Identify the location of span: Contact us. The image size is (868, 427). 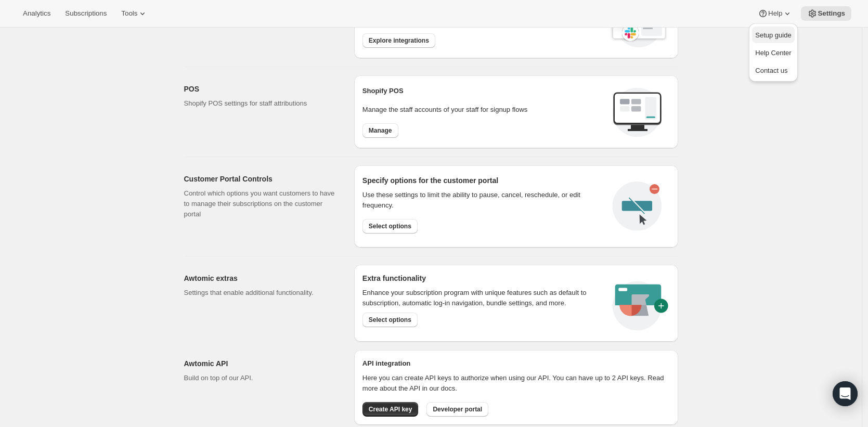
(771, 70).